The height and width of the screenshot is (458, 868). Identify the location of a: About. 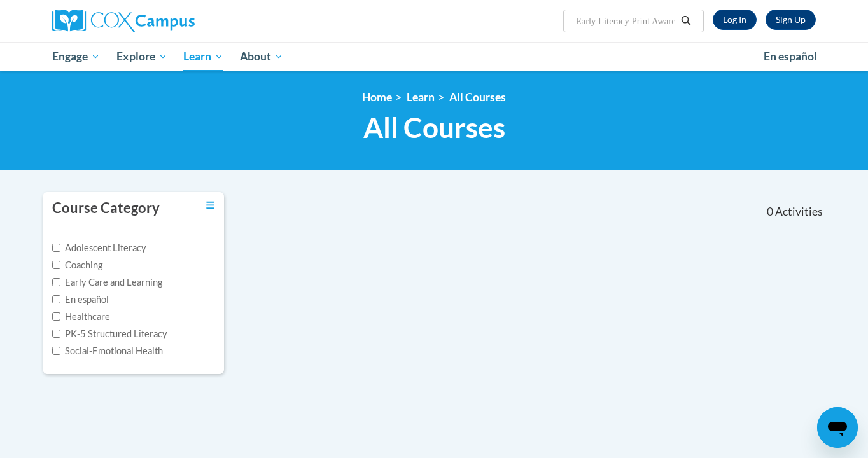
(262, 57).